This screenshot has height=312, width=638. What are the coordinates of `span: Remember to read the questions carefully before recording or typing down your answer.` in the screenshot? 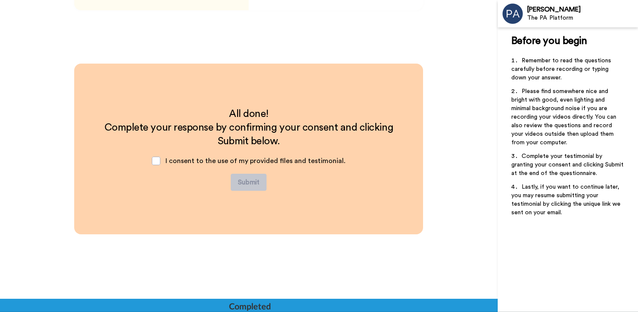 It's located at (562, 69).